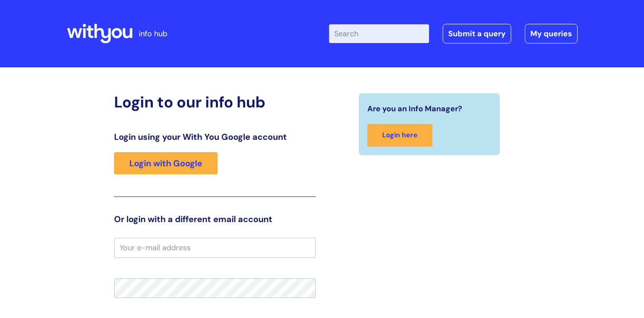  Describe the element at coordinates (477, 34) in the screenshot. I see `a: Submit a query` at that location.